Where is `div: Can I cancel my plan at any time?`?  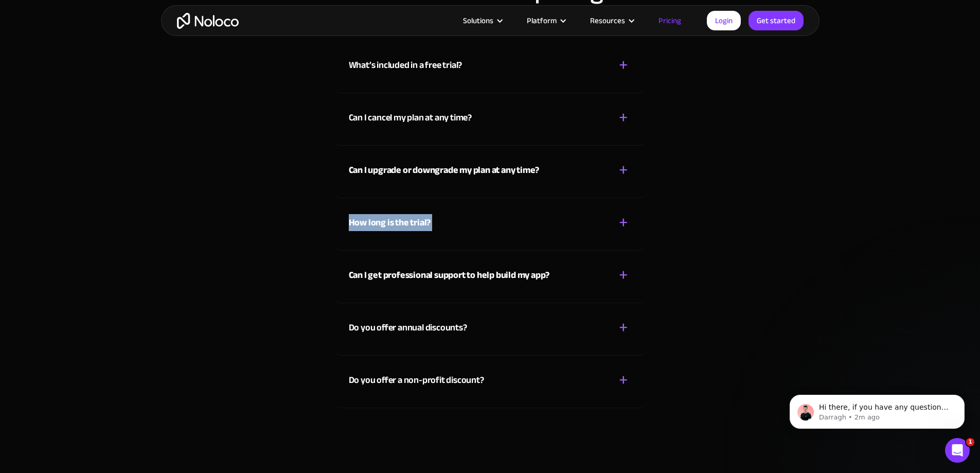
div: Can I cancel my plan at any time? is located at coordinates (410, 118).